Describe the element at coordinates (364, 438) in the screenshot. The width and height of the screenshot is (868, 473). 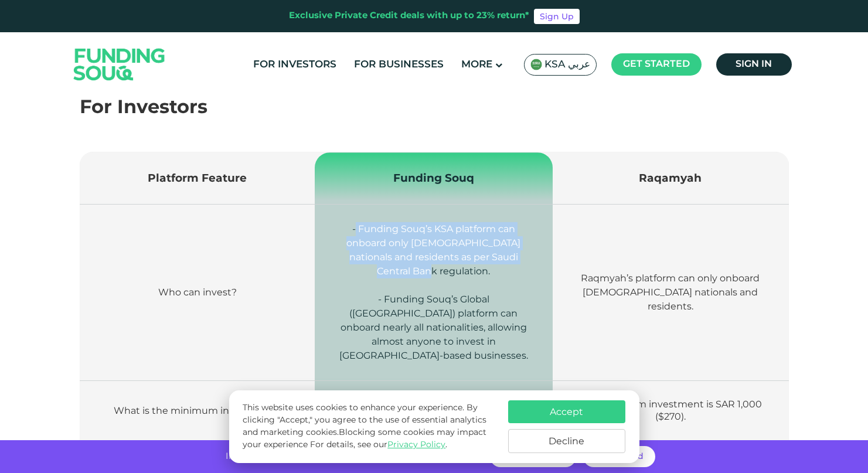
I see `span: Blocking some cookies may impact your experience` at that location.